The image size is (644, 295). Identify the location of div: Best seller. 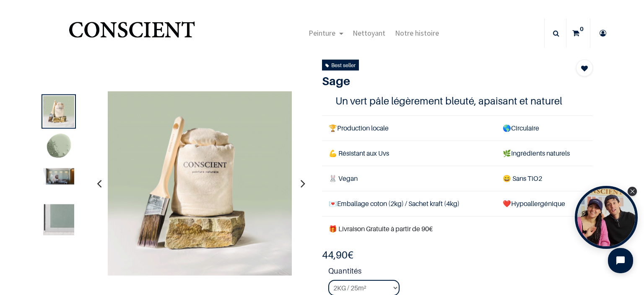
(340, 65).